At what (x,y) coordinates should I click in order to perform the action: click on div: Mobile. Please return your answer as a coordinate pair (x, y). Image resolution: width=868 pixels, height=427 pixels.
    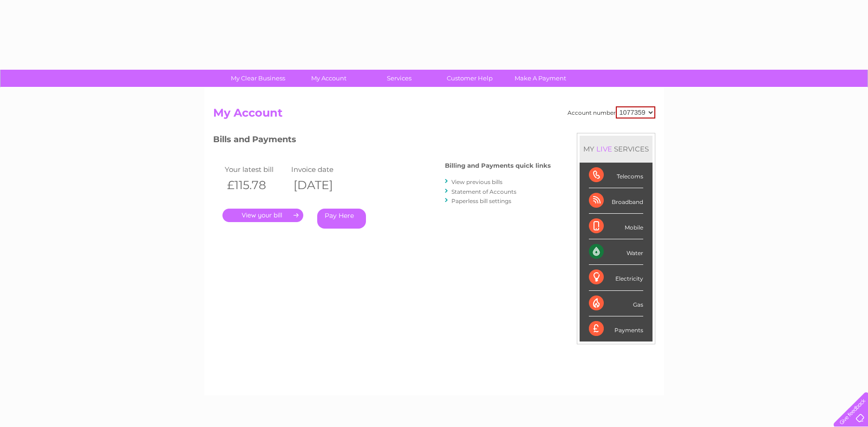
    Looking at the image, I should click on (616, 226).